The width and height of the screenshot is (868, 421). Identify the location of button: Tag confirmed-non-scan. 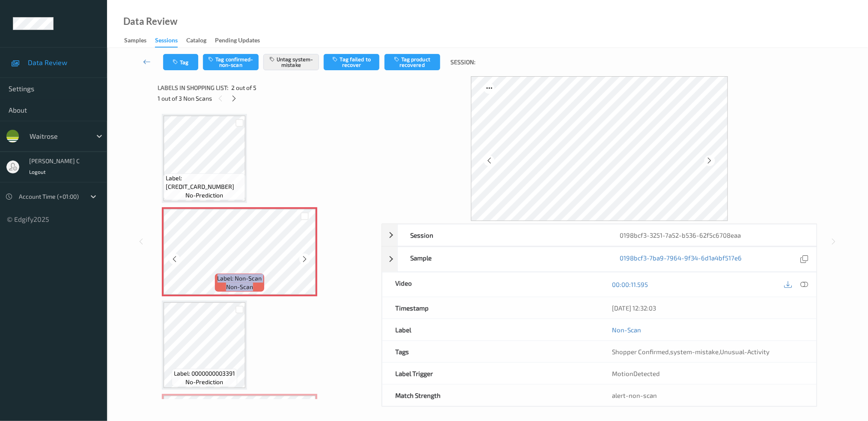
(231, 62).